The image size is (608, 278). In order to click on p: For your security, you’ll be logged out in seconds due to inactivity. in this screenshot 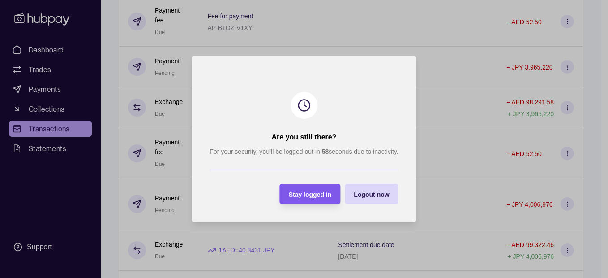, I will do `click(304, 151)`.